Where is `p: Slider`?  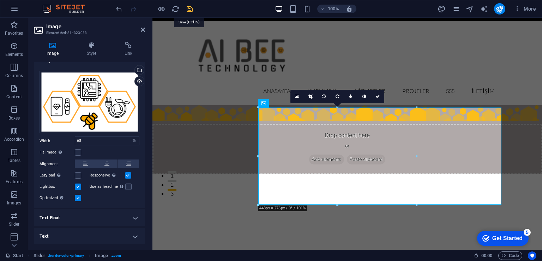
p: Slider is located at coordinates (14, 224).